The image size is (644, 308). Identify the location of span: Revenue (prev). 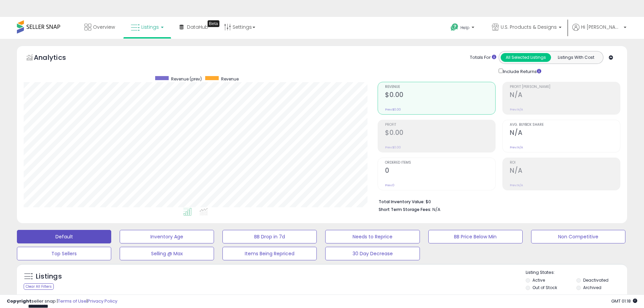
(186, 79).